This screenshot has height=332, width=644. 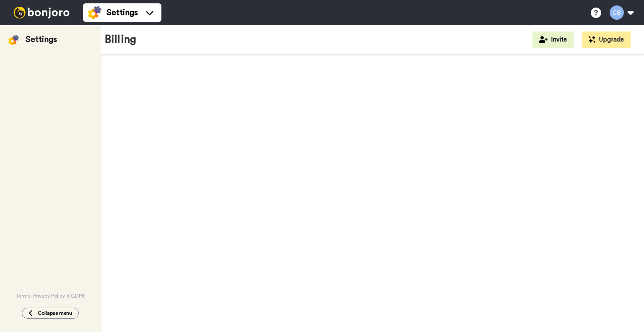 What do you see at coordinates (120, 39) in the screenshot?
I see `h1: Billing` at bounding box center [120, 39].